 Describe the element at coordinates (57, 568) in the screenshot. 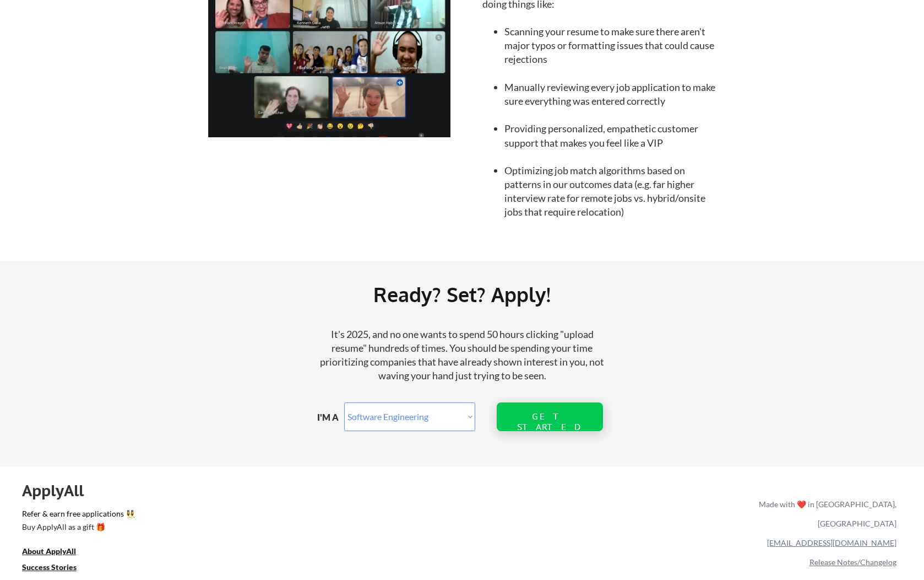

I see `a: Success Stories` at that location.